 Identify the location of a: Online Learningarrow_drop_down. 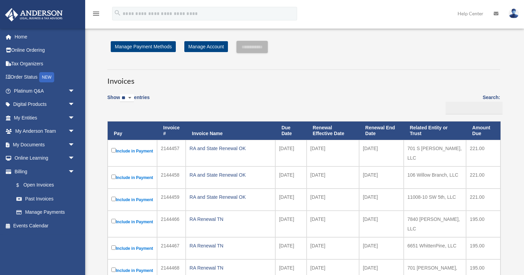
(45, 158).